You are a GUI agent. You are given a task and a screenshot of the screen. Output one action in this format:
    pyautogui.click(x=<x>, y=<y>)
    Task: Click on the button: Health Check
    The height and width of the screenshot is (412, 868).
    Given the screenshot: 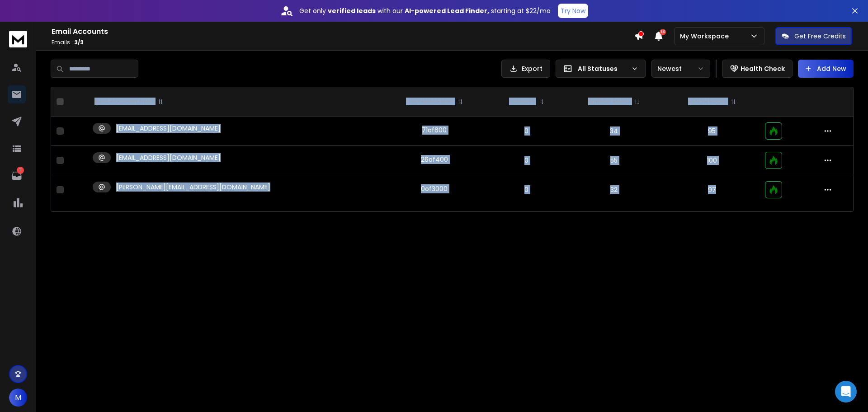 What is the action you would take?
    pyautogui.click(x=757, y=68)
    